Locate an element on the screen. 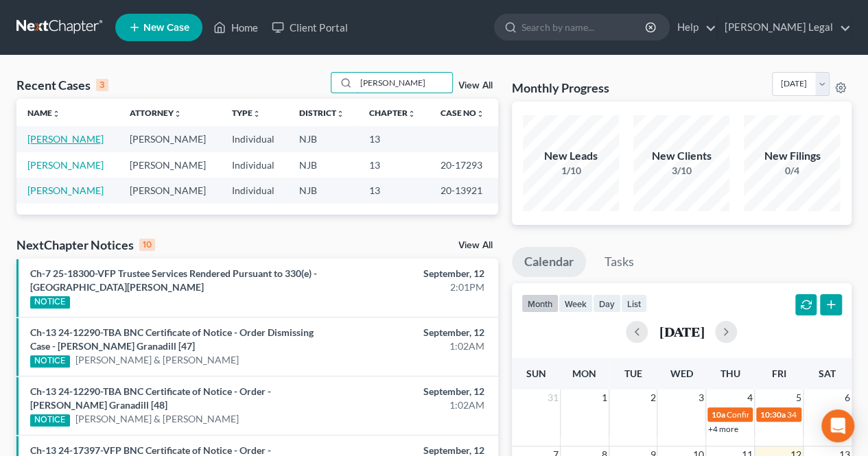  span: Sun is located at coordinates (535, 373).